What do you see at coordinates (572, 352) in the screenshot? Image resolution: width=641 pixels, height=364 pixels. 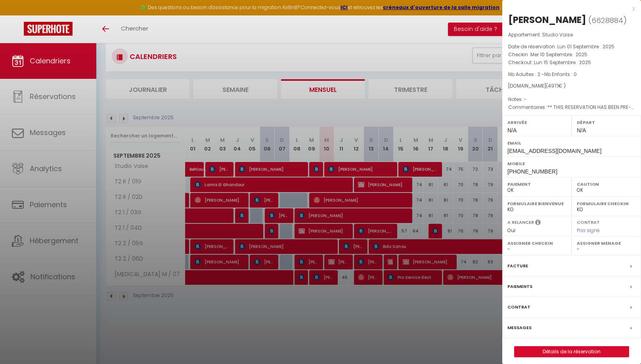 I see `button: Détails de la réservation` at bounding box center [572, 352].